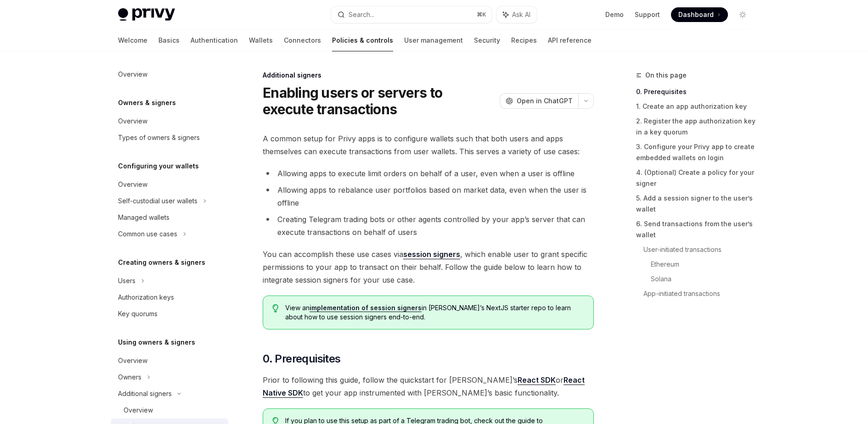 The height and width of the screenshot is (424, 868). What do you see at coordinates (169, 218) in the screenshot?
I see `a: Managed wallets` at bounding box center [169, 218].